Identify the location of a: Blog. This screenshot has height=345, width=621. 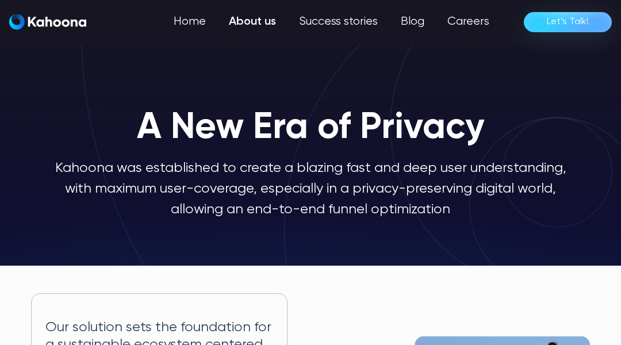
(412, 22).